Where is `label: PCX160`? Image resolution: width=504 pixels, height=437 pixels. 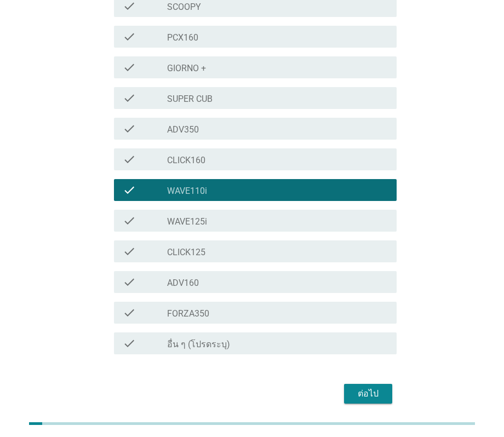 label: PCX160 is located at coordinates (182, 37).